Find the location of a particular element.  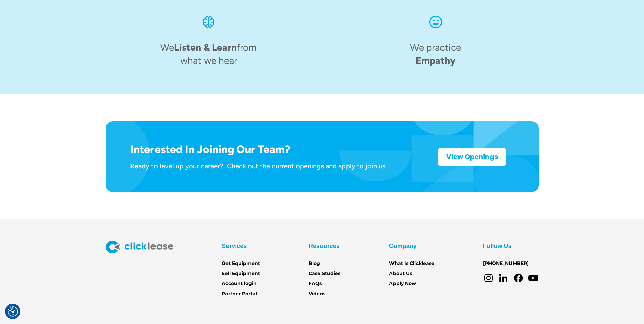

div: Follow Us is located at coordinates (498, 246).